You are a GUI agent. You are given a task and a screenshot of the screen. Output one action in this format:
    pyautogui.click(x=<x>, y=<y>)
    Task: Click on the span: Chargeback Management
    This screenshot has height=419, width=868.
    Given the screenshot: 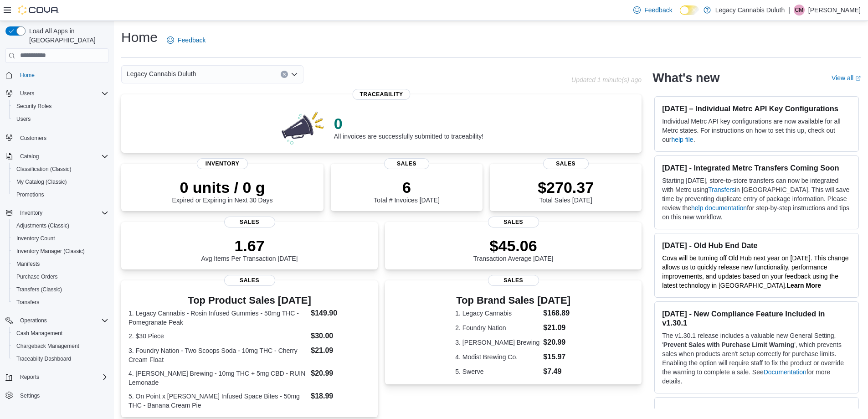 What is the action you would take?
    pyautogui.click(x=60, y=346)
    